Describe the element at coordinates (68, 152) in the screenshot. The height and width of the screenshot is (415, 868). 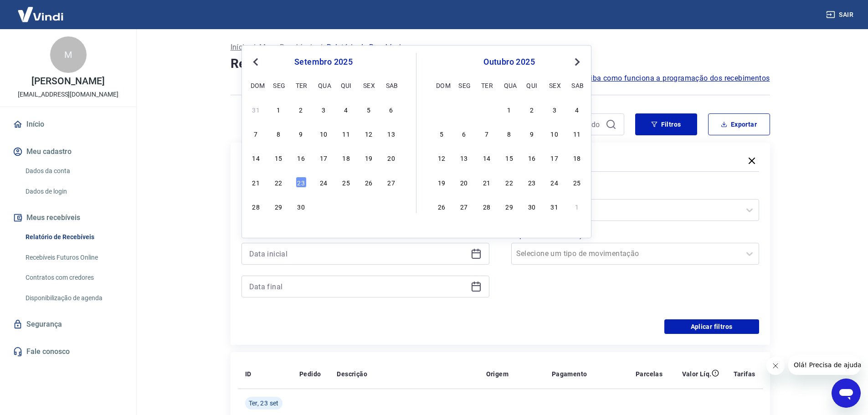
I see `button: Meu cadastro` at that location.